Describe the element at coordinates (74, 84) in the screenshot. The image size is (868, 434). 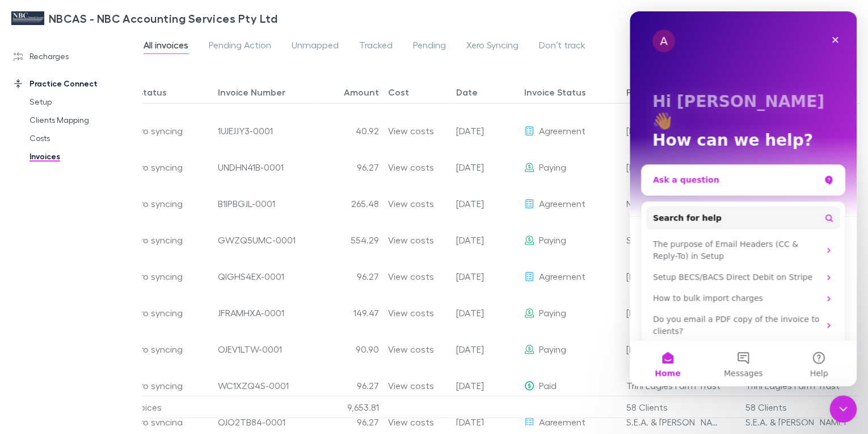
I see `a: Practice Connect` at that location.